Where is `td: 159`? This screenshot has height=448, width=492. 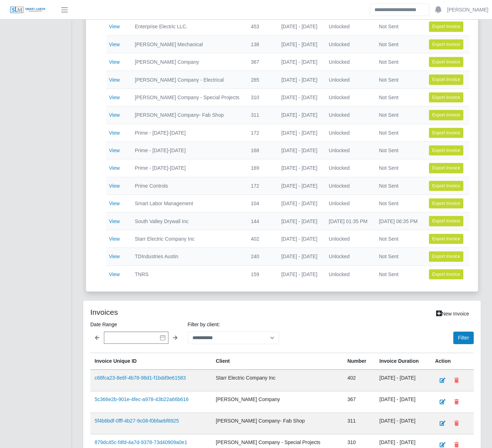
td: 159 is located at coordinates (260, 274).